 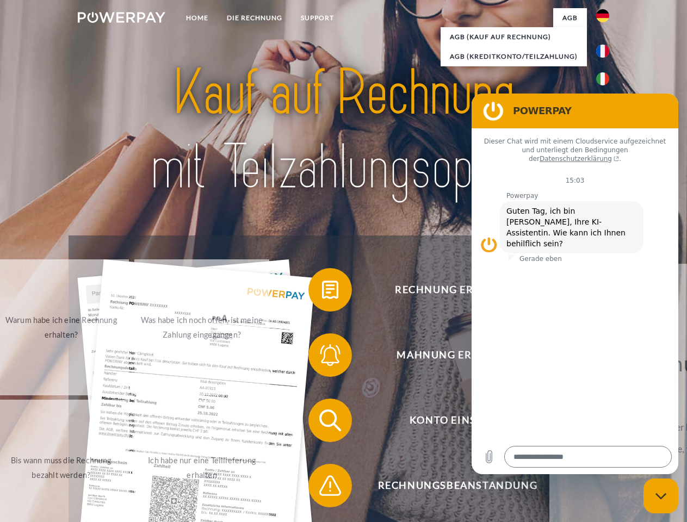 What do you see at coordinates (119, 17) in the screenshot?
I see `h2: POWERPAY` at bounding box center [119, 17].